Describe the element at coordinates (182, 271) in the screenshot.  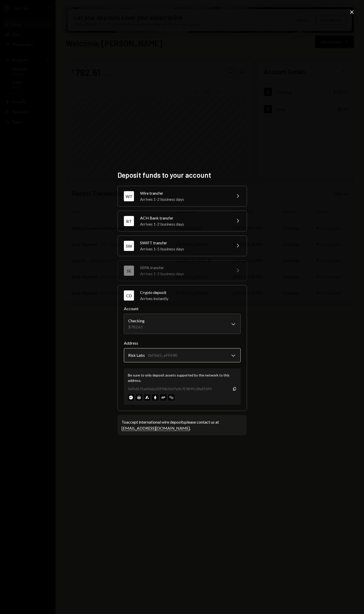
I see `button: SESEPA transferArrives 1-2 business days` at that location.